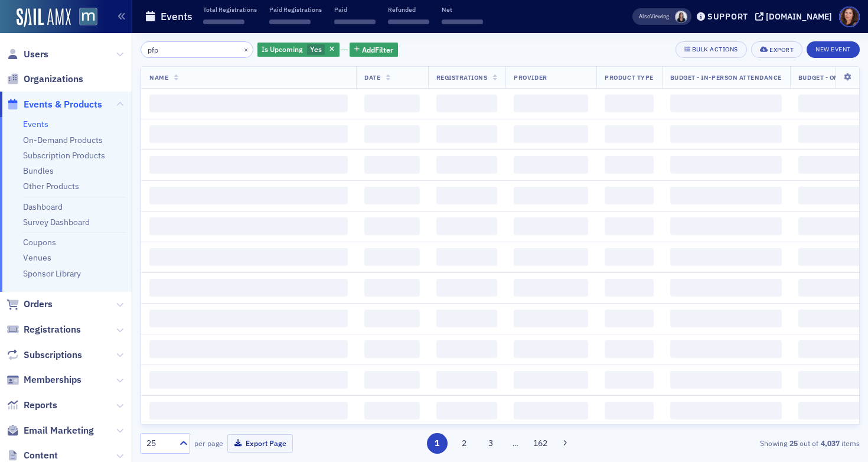  I want to click on span: Product Type, so click(628, 77).